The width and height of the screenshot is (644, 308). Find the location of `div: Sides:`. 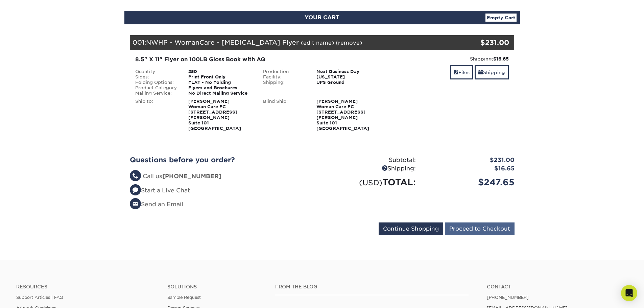

div: Sides: is located at coordinates (157, 77).